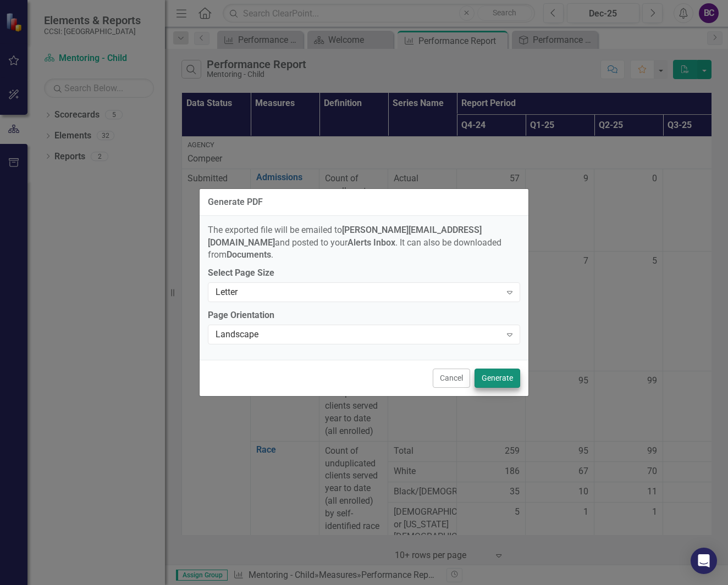 The width and height of the screenshot is (728, 585). What do you see at coordinates (704, 561) in the screenshot?
I see `div: Open Intercom Messenger` at bounding box center [704, 561].